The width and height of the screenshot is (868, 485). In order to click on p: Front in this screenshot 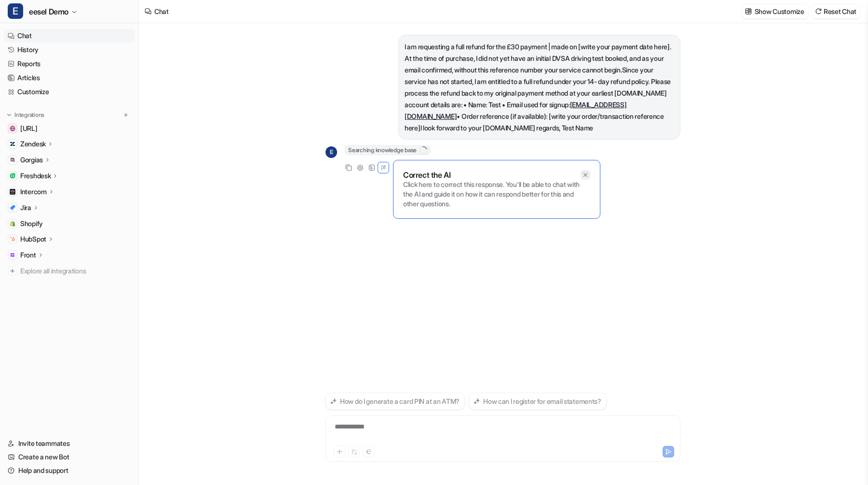, I will do `click(28, 255)`.